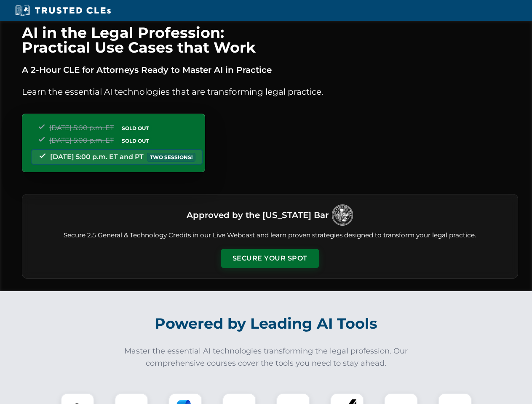 The height and width of the screenshot is (404, 532). Describe the element at coordinates (63, 11) in the screenshot. I see `img: Trusted CLEs` at that location.